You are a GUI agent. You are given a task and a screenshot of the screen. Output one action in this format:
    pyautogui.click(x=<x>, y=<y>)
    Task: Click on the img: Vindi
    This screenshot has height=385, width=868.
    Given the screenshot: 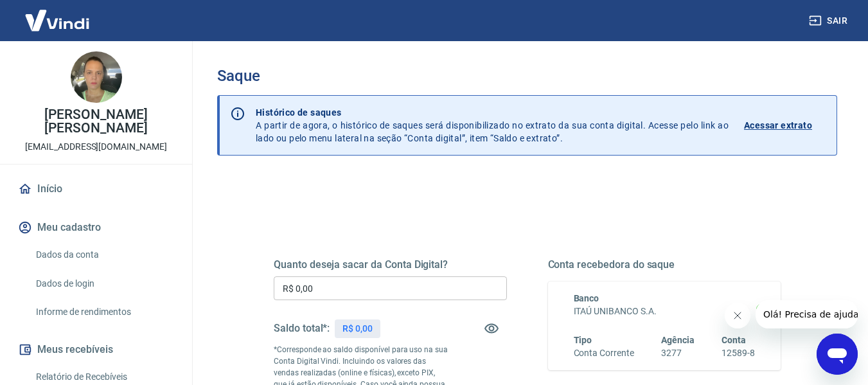 What is the action you would take?
    pyautogui.click(x=57, y=20)
    